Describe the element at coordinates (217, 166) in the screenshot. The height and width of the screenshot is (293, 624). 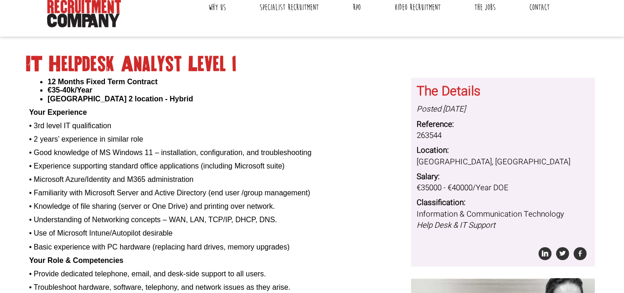
I see `p: • Experience supporting standard office applications (including Microsoft suite)` at that location.